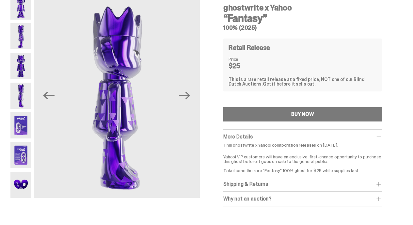 This screenshot has height=225, width=413. I want to click on img: Yahoo-HG---4.png, so click(21, 96).